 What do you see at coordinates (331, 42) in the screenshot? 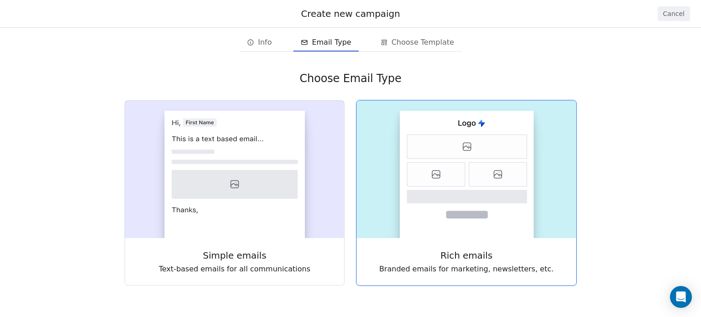
I see `span: Email Type` at bounding box center [331, 42].